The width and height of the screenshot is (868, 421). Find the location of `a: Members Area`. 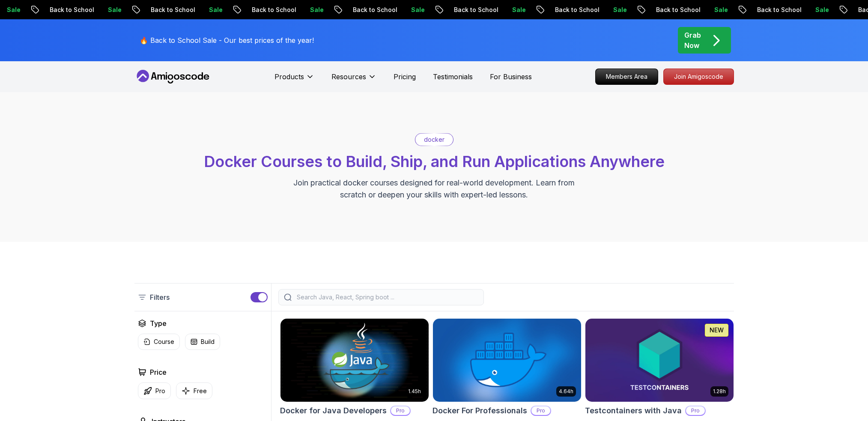

a: Members Area is located at coordinates (627, 76).